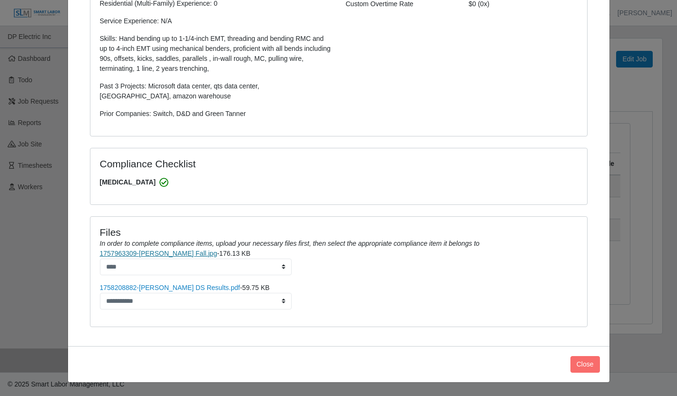  What do you see at coordinates (257, 164) in the screenshot?
I see `h4: Compliance Checklist` at bounding box center [257, 164].